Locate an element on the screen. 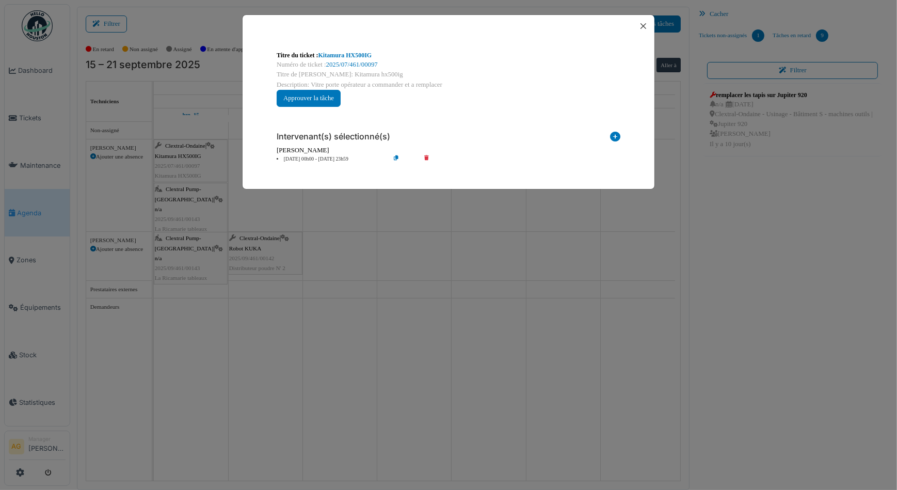 Image resolution: width=897 pixels, height=490 pixels. a: Kitamura HX500IG is located at coordinates (345, 55).